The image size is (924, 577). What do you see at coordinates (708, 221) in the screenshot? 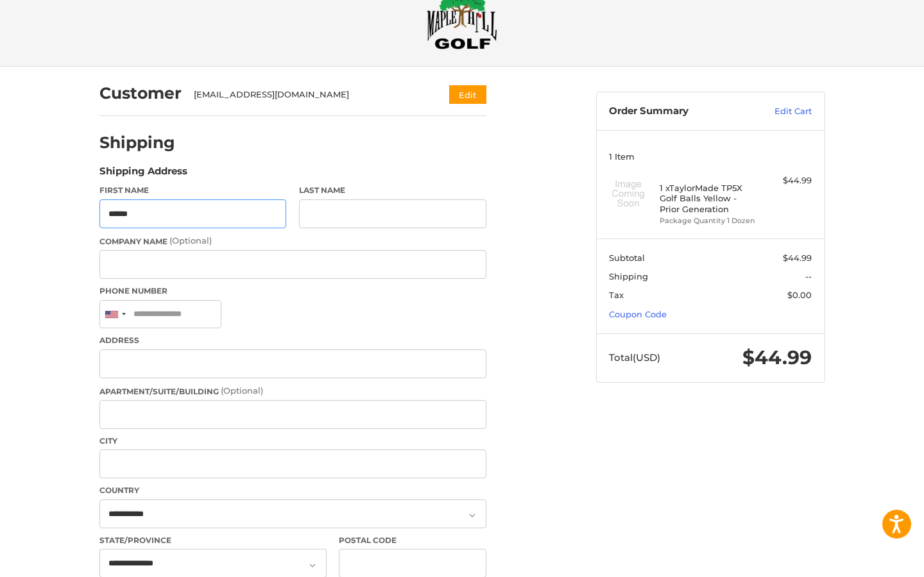
I see `li: Package Quantity 1 Dozen` at bounding box center [708, 221].